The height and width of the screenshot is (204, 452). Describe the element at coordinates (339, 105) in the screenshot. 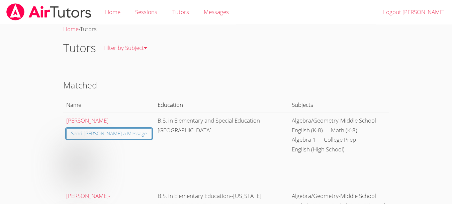

I see `th: Subjects` at that location.